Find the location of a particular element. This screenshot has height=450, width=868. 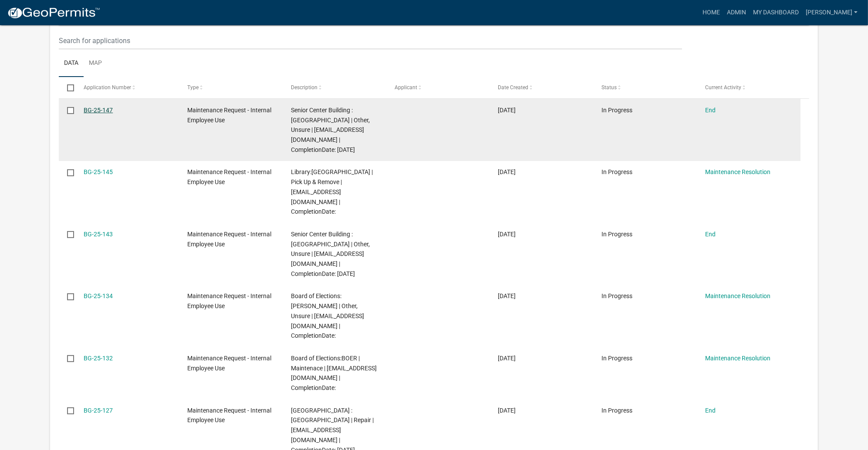

span: Status is located at coordinates (609, 87).